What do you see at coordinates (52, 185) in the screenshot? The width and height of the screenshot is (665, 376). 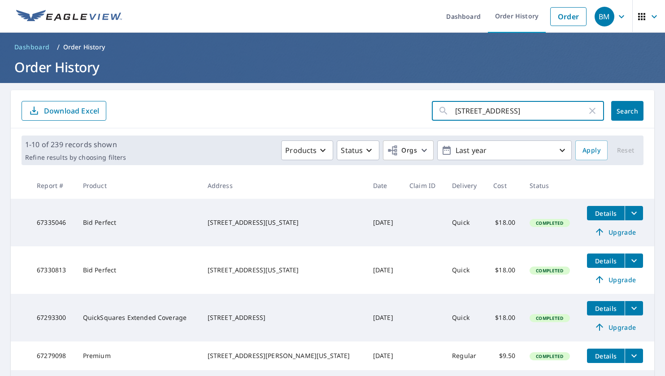 I see `th: Report #` at bounding box center [52, 185].